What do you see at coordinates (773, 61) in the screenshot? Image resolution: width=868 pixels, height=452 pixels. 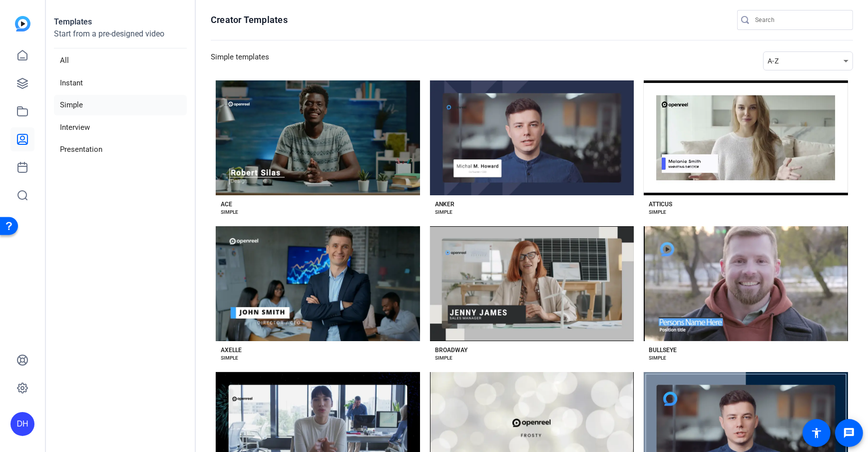 I see `span: A-Z` at bounding box center [773, 61].